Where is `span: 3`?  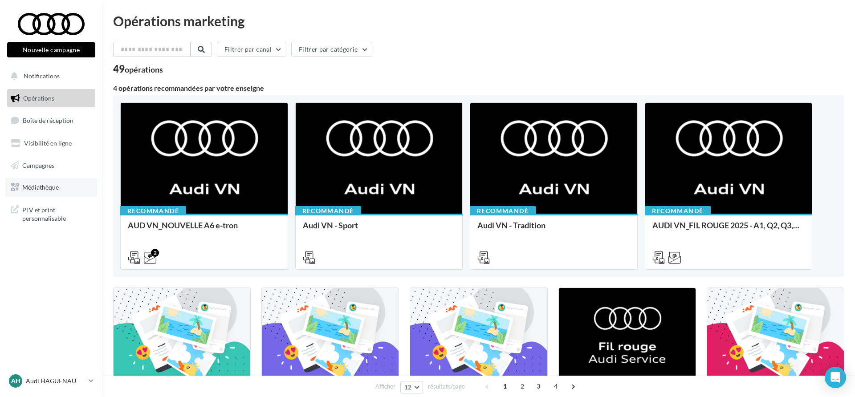
span: 3 is located at coordinates (538, 387).